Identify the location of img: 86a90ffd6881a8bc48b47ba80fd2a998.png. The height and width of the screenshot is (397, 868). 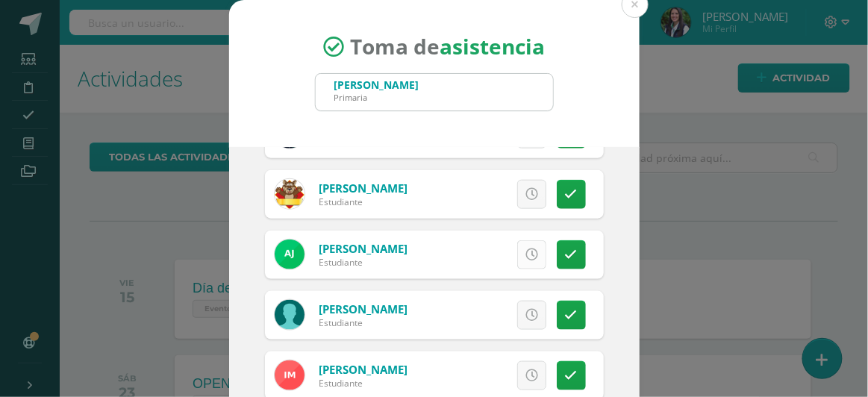
(290, 254).